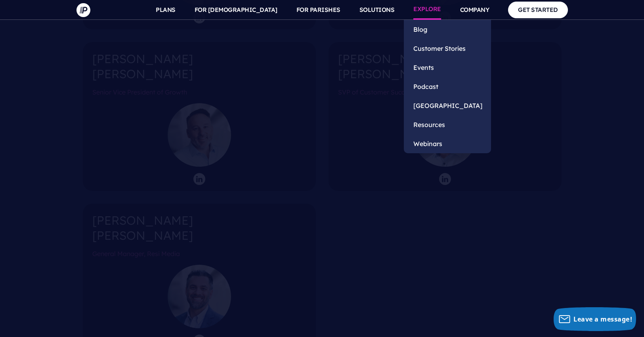 This screenshot has height=337, width=644. What do you see at coordinates (448, 125) in the screenshot?
I see `a: Resources` at bounding box center [448, 125].